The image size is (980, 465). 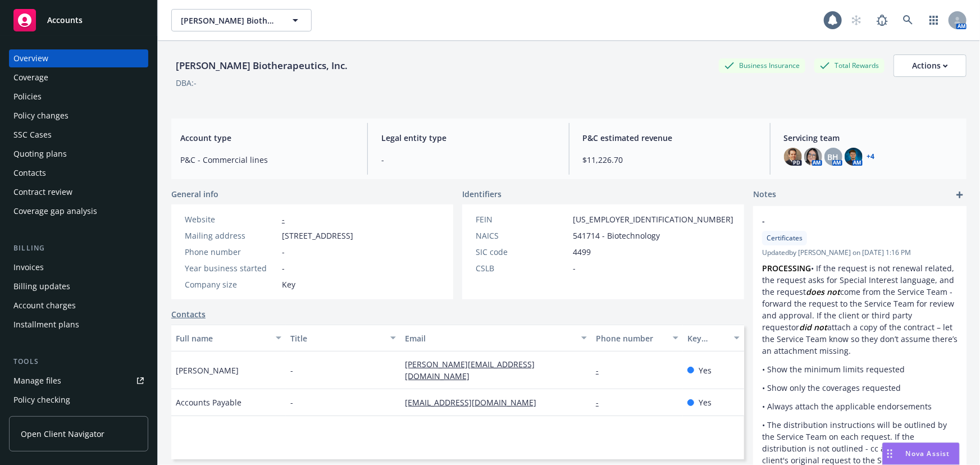 What do you see at coordinates (934, 20) in the screenshot?
I see `a: Switch app` at bounding box center [934, 20].